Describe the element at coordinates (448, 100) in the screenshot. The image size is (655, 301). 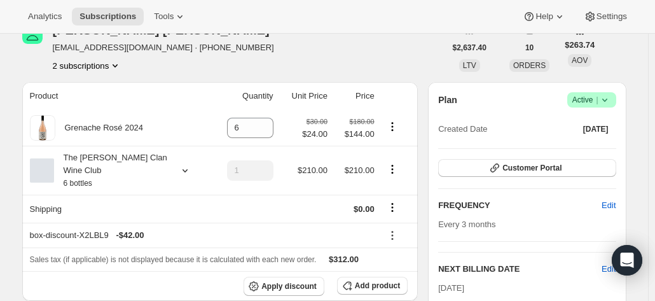
I see `h2: Plan` at that location.